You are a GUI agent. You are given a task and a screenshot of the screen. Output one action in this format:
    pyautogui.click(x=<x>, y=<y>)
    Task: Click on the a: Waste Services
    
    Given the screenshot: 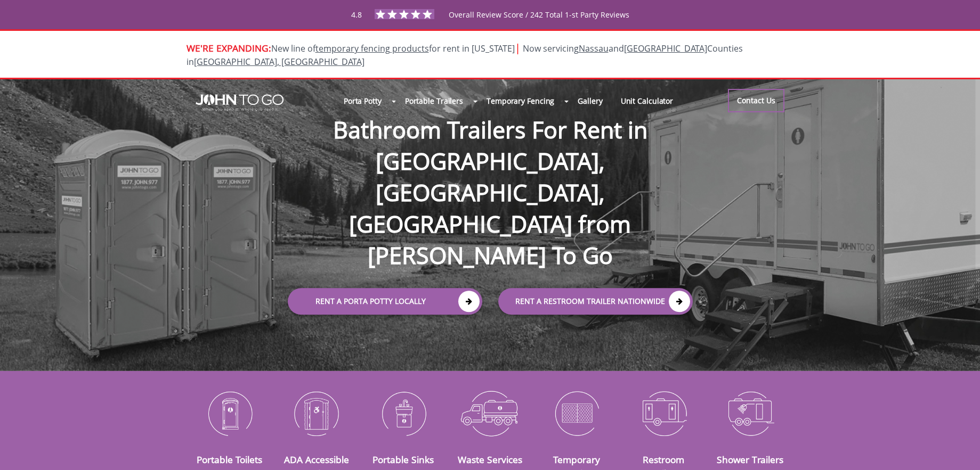 What is the action you would take?
    pyautogui.click(x=490, y=460)
    